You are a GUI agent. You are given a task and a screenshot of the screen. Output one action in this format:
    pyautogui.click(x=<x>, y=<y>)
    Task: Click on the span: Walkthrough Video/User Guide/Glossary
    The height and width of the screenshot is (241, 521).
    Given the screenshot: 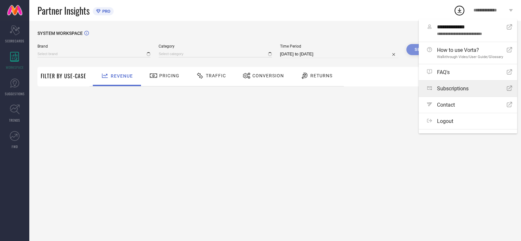 What is the action you would take?
    pyautogui.click(x=470, y=57)
    